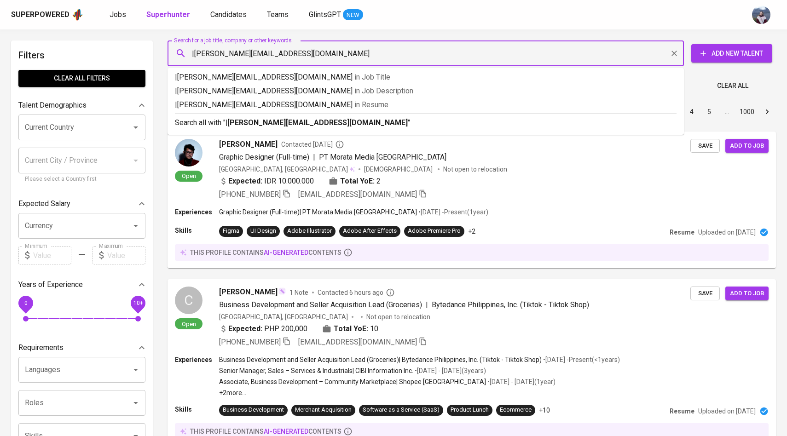 This screenshot has height=436, width=787. What do you see at coordinates (229, 15) in the screenshot?
I see `a: Candidates` at bounding box center [229, 15].